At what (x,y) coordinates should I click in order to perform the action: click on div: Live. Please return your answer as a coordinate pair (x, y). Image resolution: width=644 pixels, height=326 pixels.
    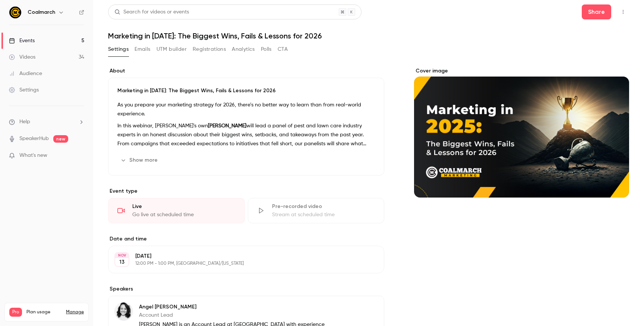
    Looking at the image, I should click on (184, 206).